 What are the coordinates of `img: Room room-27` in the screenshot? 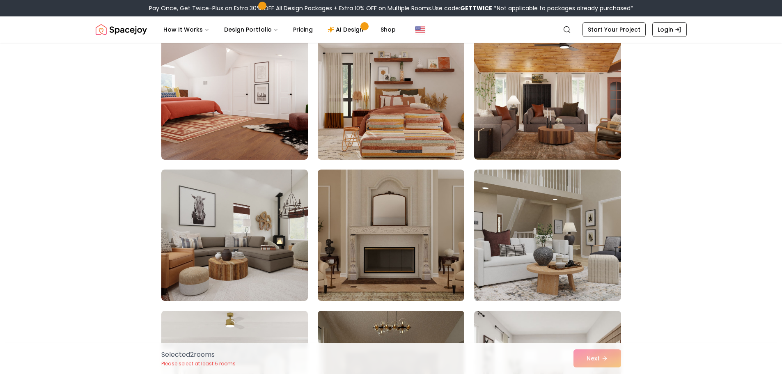 It's located at (547, 94).